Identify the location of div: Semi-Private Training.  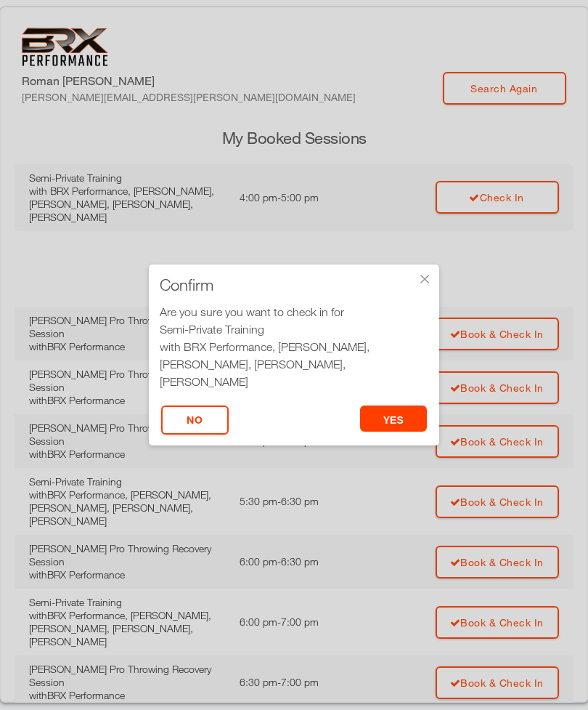
(294, 329).